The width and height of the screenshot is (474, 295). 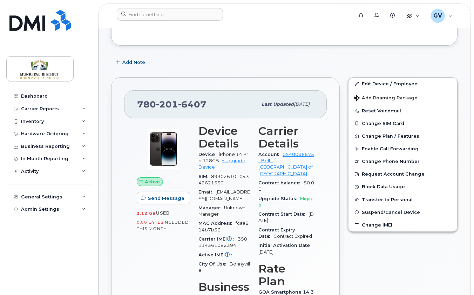 I want to click on span: Manager, so click(x=211, y=207).